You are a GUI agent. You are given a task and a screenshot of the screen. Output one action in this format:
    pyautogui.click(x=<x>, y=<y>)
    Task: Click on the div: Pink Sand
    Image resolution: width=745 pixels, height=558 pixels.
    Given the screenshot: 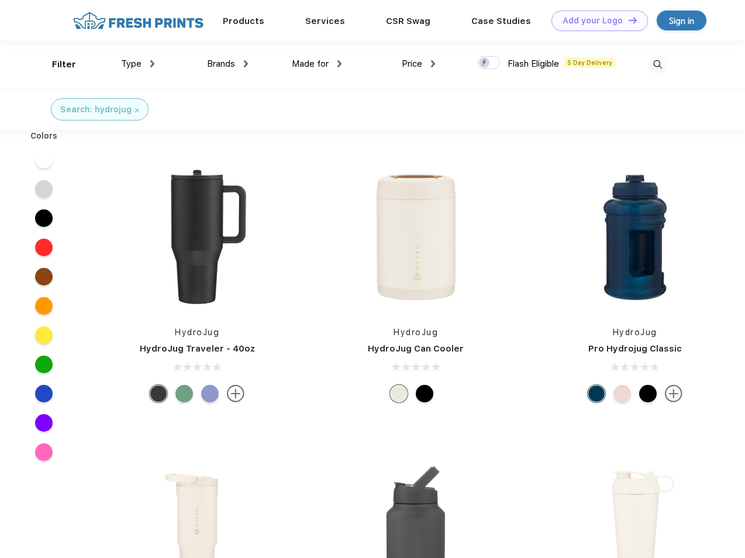 What is the action you would take?
    pyautogui.click(x=622, y=393)
    